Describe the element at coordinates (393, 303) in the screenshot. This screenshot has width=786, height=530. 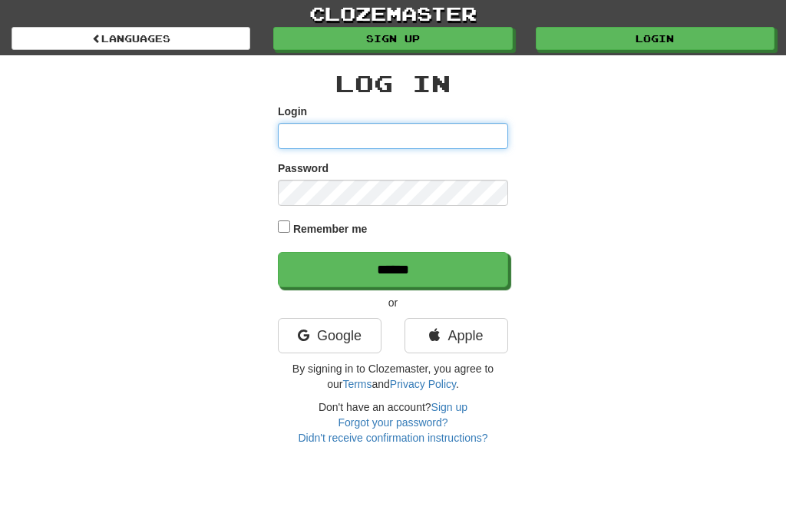
I see `p: or` at that location.